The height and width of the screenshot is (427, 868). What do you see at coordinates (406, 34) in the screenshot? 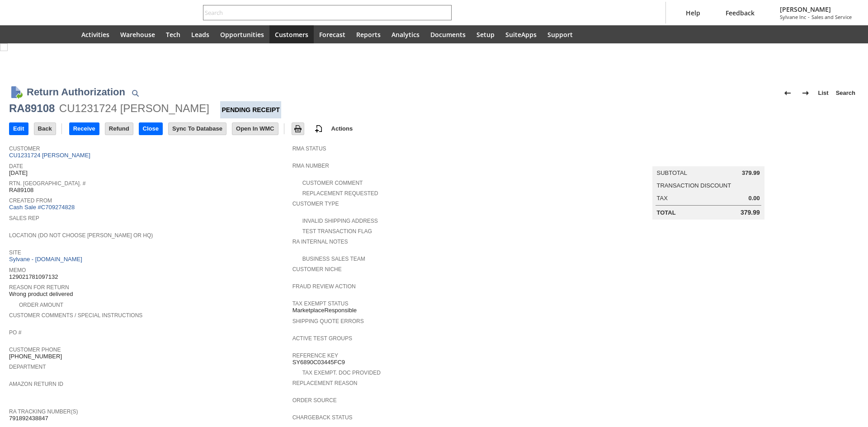
I see `a: Analytics` at bounding box center [406, 34].